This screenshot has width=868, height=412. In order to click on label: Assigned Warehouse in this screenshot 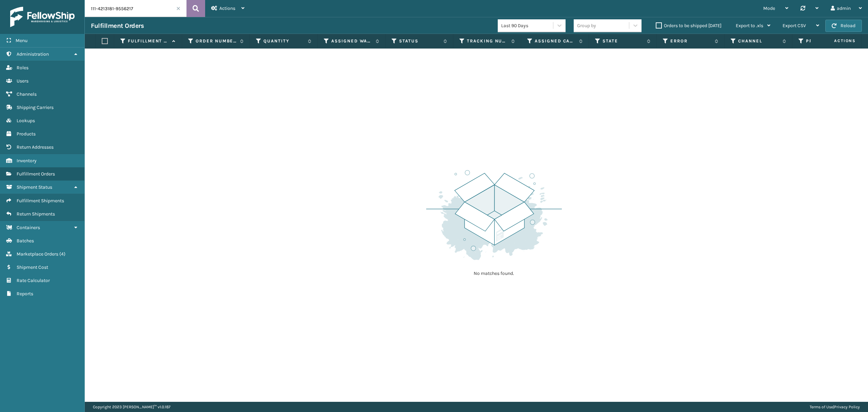, I will do `click(352, 41)`.